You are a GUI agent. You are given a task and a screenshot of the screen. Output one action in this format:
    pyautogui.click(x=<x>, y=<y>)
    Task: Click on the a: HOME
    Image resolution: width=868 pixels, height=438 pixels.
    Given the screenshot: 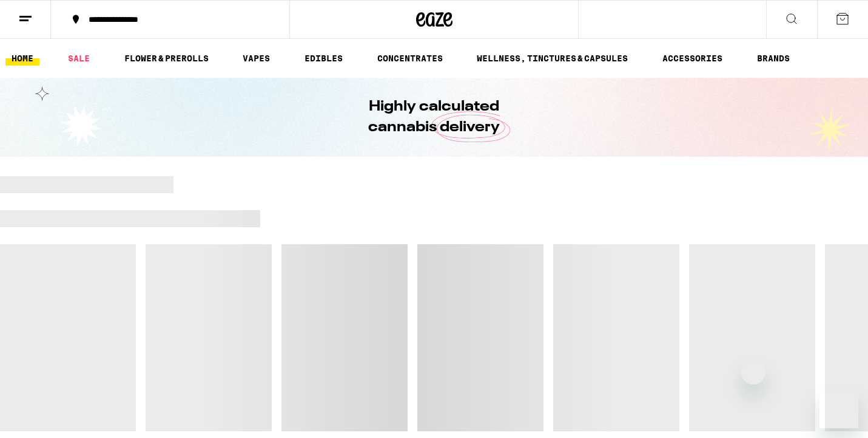 What is the action you would take?
    pyautogui.click(x=23, y=58)
    